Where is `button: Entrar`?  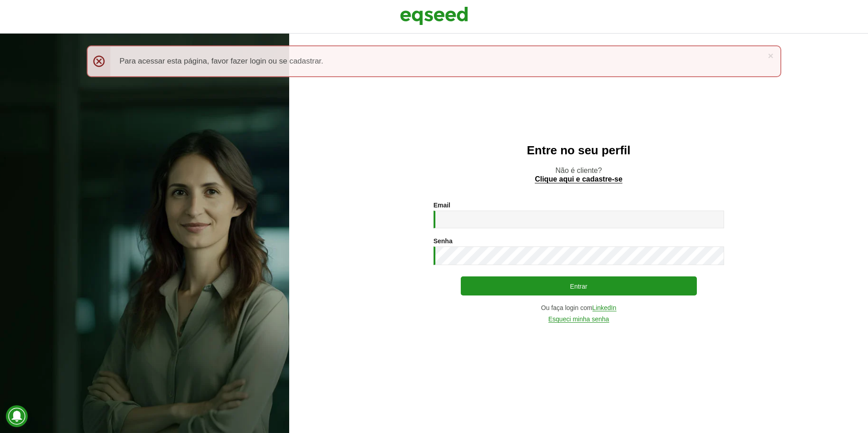
button: Entrar is located at coordinates (579, 286).